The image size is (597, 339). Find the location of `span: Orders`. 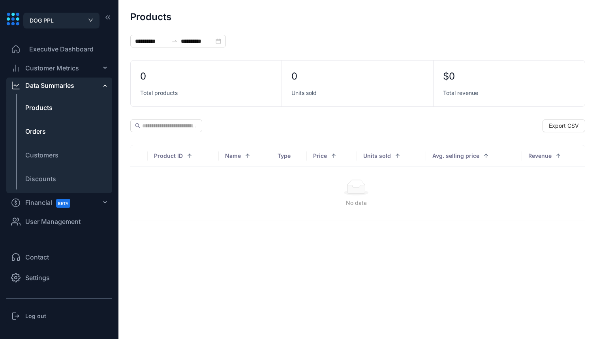

span: Orders is located at coordinates (36, 131).